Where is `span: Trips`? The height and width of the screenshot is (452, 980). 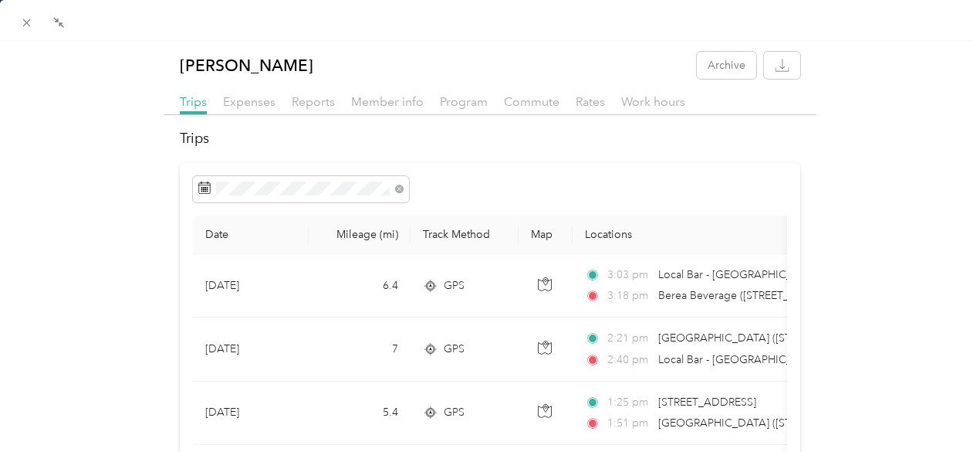 span: Trips is located at coordinates (193, 101).